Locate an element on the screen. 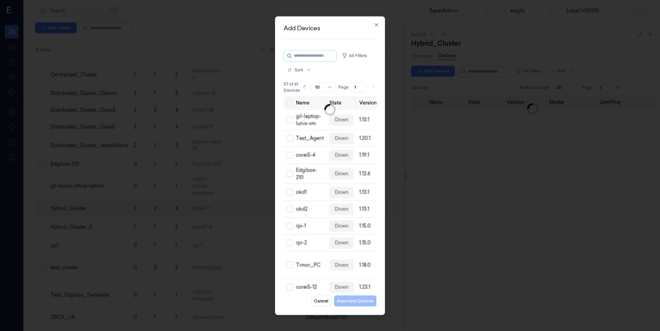 This screenshot has width=660, height=331. div: 1.19.1 is located at coordinates (368, 155).